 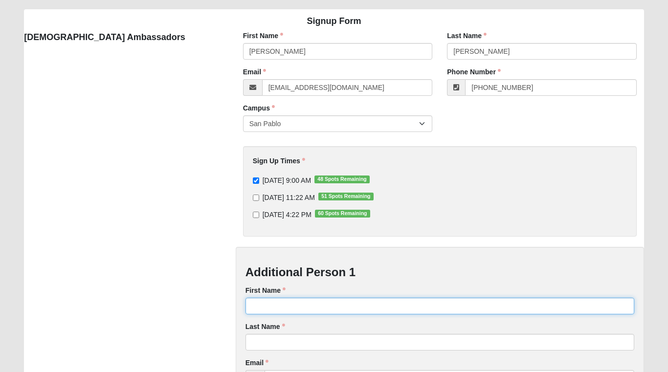 What do you see at coordinates (346, 197) in the screenshot?
I see `span: 51 Spots Remaining` at bounding box center [346, 197].